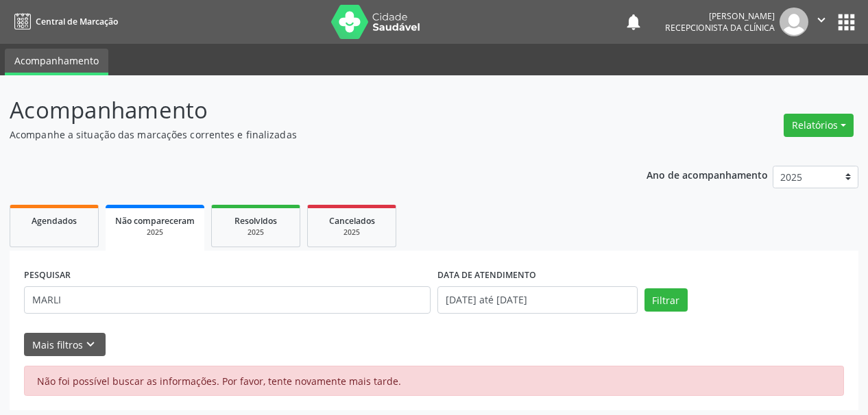  Describe the element at coordinates (351, 220) in the screenshot. I see `span: Cancelados` at that location.